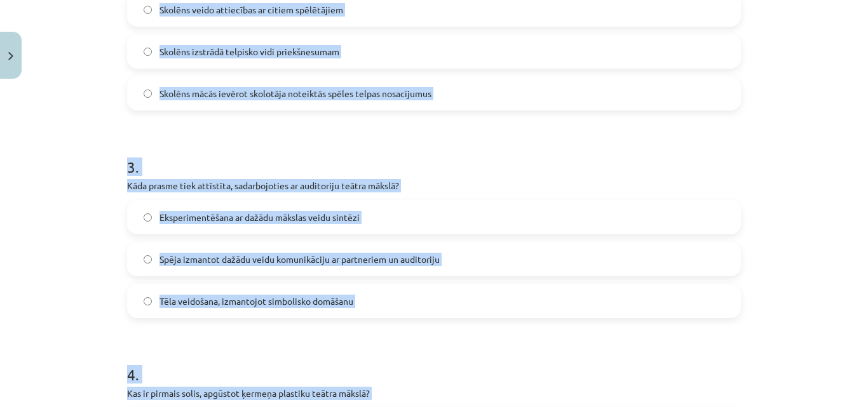  Describe the element at coordinates (434, 393) in the screenshot. I see `p: Kas ir pirmais solis, apgūstot ķermeņa plastiku teātra mākslā?` at that location.